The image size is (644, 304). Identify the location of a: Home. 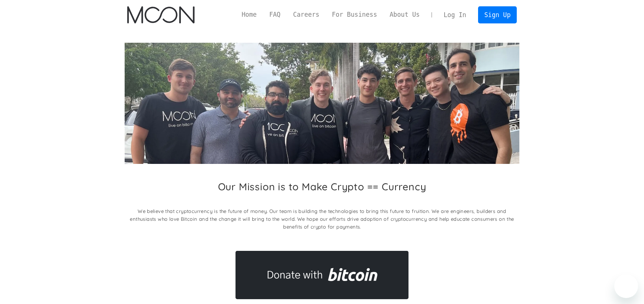
(249, 15).